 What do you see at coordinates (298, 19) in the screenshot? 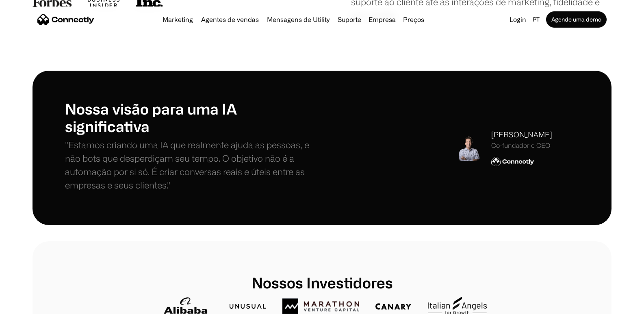
I see `a: Mensagens de Utility` at bounding box center [298, 19].